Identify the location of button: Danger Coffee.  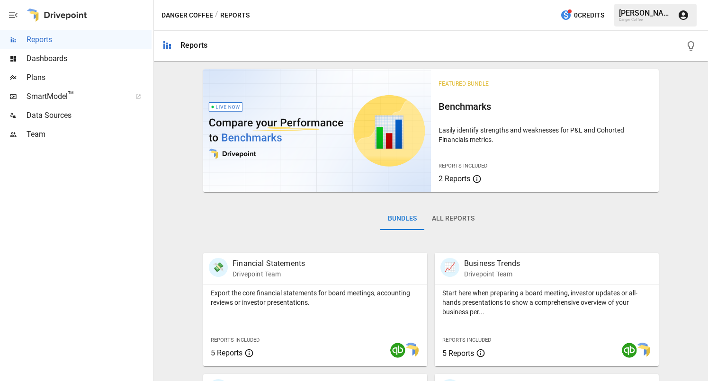
(187, 15).